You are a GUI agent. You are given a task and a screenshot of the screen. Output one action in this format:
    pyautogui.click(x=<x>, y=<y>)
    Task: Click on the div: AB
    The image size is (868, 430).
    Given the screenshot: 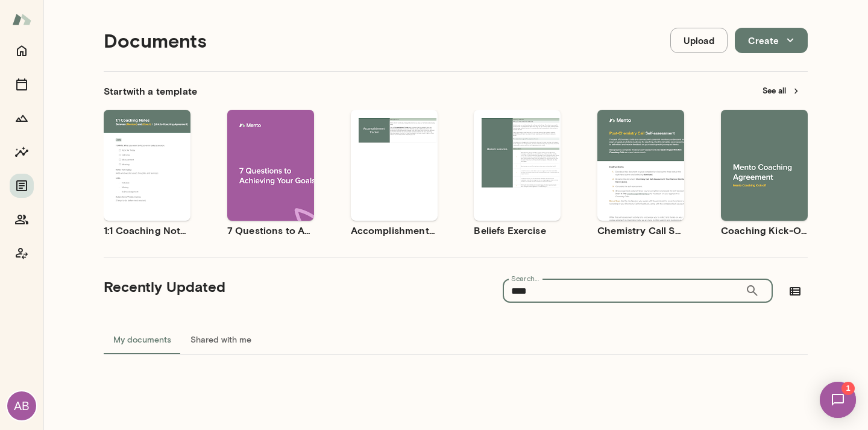 What is the action you would take?
    pyautogui.click(x=22, y=406)
    